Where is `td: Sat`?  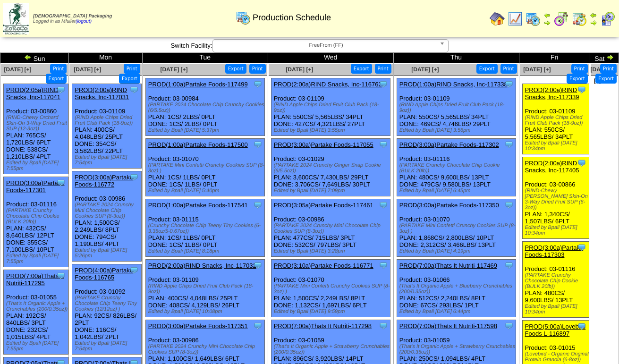 td: Sat is located at coordinates (603, 58).